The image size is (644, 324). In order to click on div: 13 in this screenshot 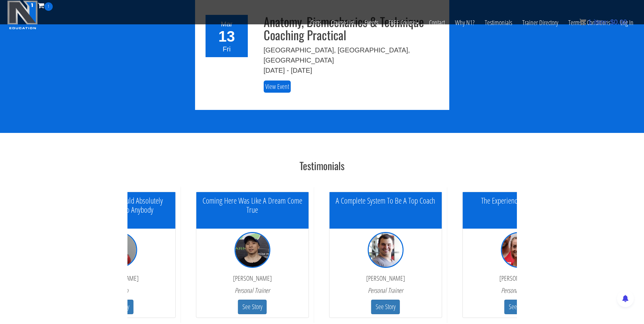, I will do `click(227, 36)`.